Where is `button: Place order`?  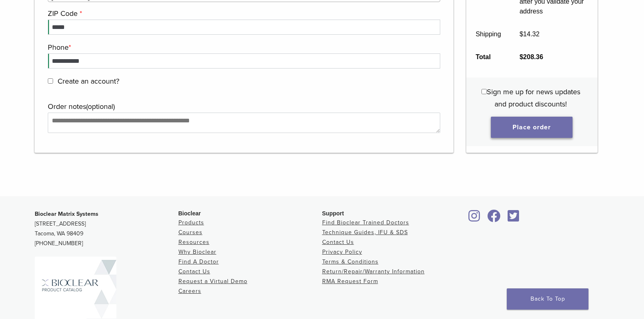
button: Place order is located at coordinates (532, 128).